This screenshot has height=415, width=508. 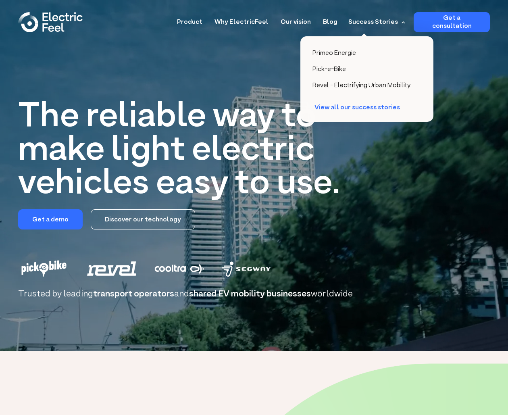 What do you see at coordinates (133, 294) in the screenshot?
I see `span: transport operators` at bounding box center [133, 294].